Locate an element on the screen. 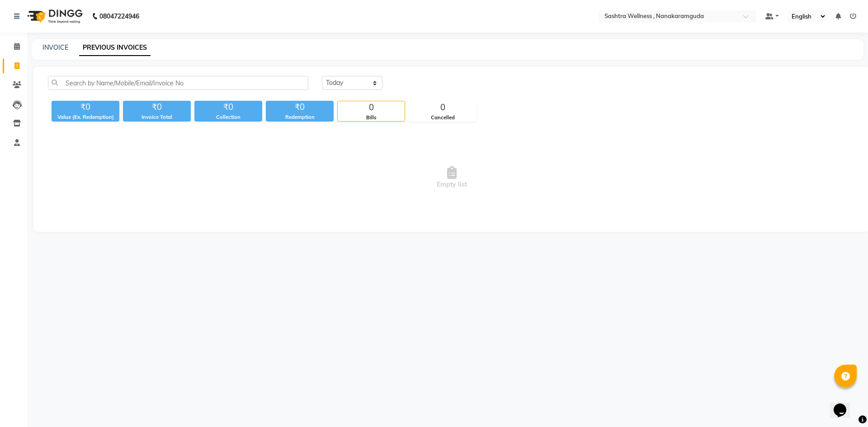 The image size is (868, 427). a: PREVIOUS INVOICES is located at coordinates (115, 48).